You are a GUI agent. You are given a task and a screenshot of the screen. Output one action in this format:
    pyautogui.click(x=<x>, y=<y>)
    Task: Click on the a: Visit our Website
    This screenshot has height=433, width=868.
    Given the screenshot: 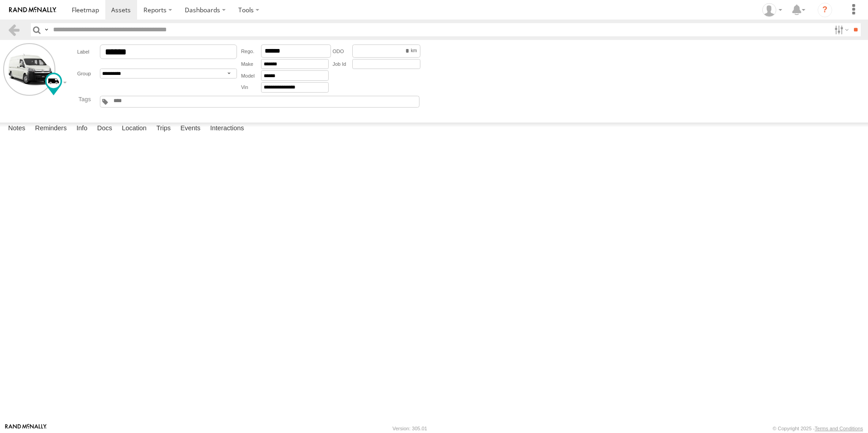 What is the action you would take?
    pyautogui.click(x=26, y=429)
    